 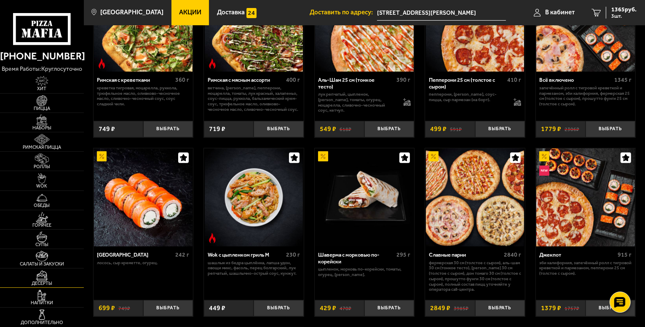 What do you see at coordinates (551, 129) in the screenshot?
I see `span: 1779 ₽` at bounding box center [551, 129].